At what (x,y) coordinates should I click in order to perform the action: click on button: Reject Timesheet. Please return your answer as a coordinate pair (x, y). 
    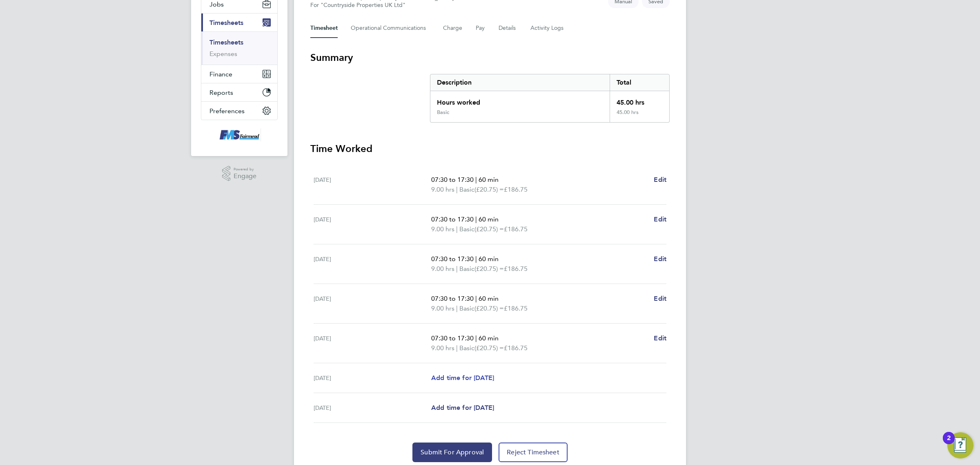
    Looking at the image, I should click on (533, 452).